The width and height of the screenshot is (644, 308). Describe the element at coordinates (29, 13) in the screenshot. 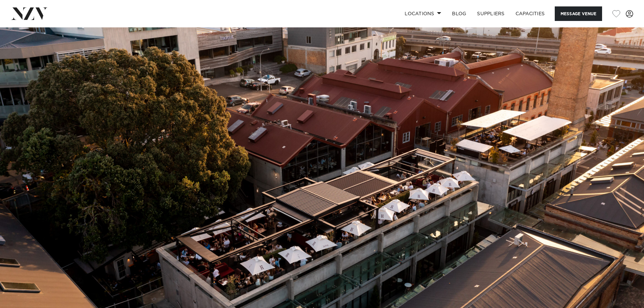

I see `img: nzv-logo.png` at that location.